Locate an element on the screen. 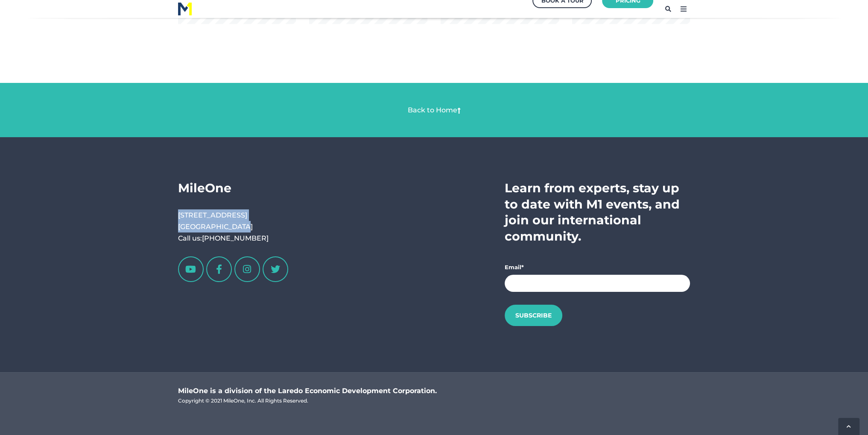  strong: MileOne is a division of the Laredo Economic Development Corporation. is located at coordinates (308, 391).